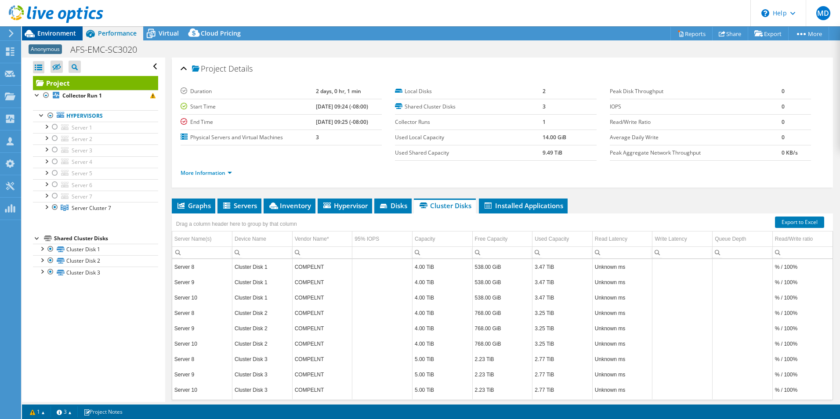  What do you see at coordinates (117, 33) in the screenshot?
I see `span: Performance` at bounding box center [117, 33].